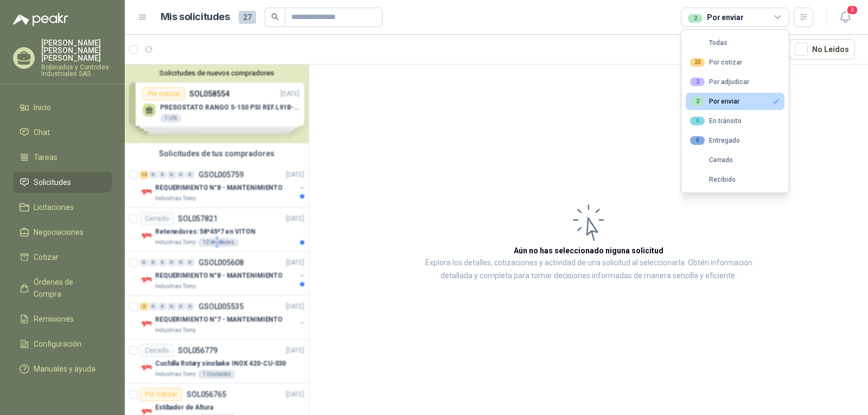 The height and width of the screenshot is (415, 868). What do you see at coordinates (735, 62) in the screenshot?
I see `button: 23Por cotizar` at bounding box center [735, 62].